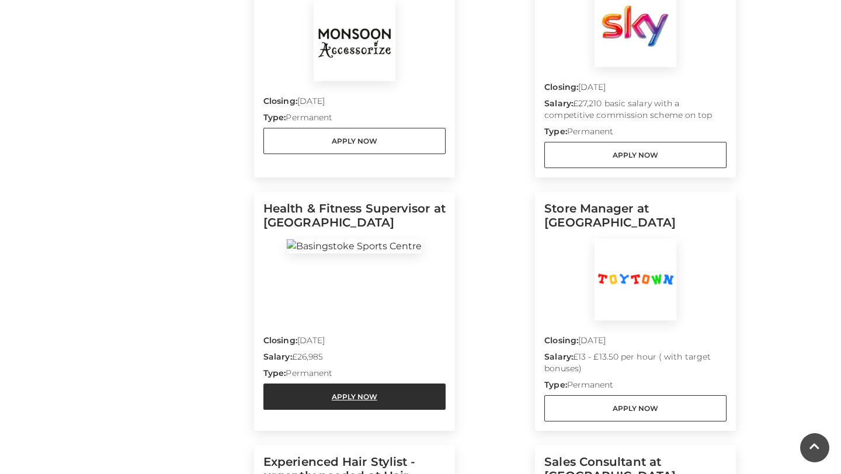  Describe the element at coordinates (636, 112) in the screenshot. I see `p: £27,210 basic salary with a competitive commission scheme on top` at that location.